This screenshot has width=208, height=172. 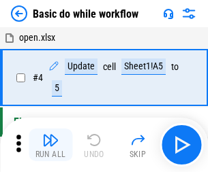 What do you see at coordinates (50, 145) in the screenshot?
I see `button: Run All` at bounding box center [50, 145].